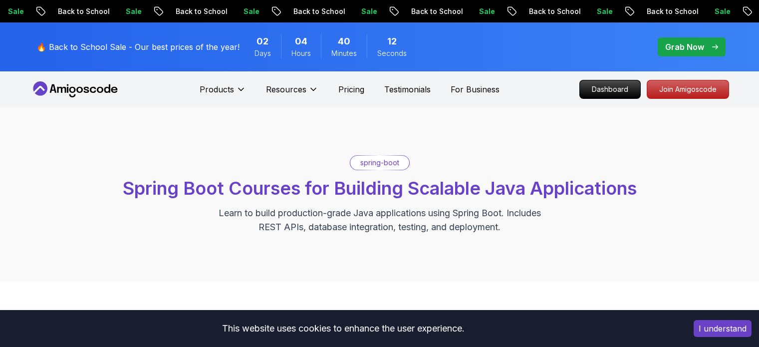 This screenshot has height=347, width=759. What do you see at coordinates (301, 53) in the screenshot?
I see `span: Hours` at bounding box center [301, 53].